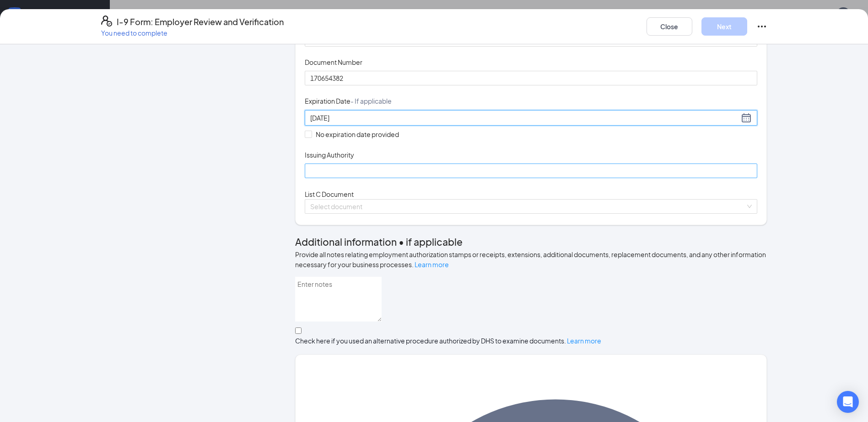 The width and height of the screenshot is (868, 422). Describe the element at coordinates (848, 403) in the screenshot. I see `div: Open Intercom Messenger` at that location.